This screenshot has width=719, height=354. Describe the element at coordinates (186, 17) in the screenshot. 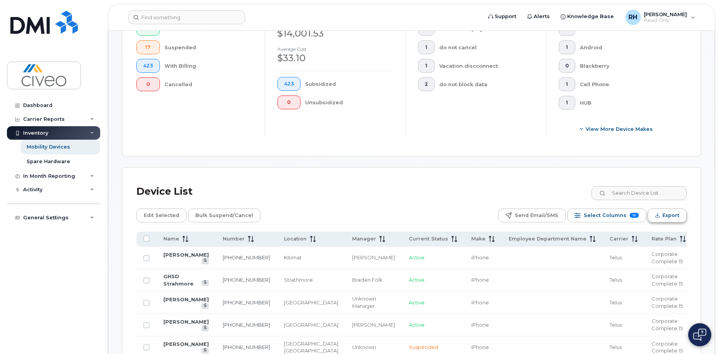

I see `input: Find something...` at that location.